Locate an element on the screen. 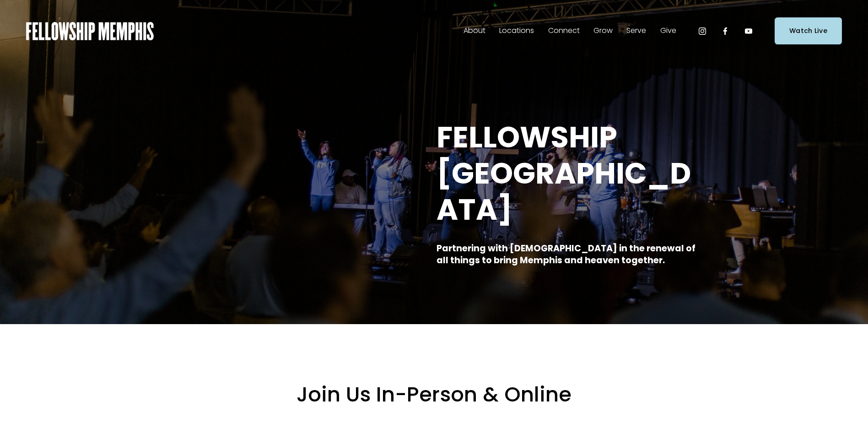 Image resolution: width=868 pixels, height=423 pixels. a: Watch Live is located at coordinates (808, 31).